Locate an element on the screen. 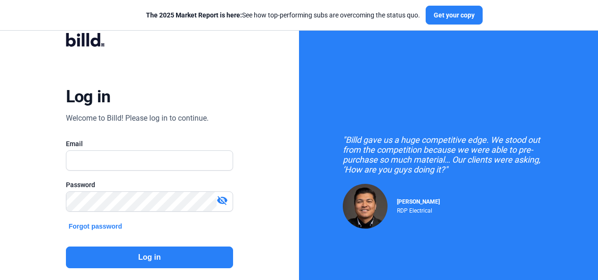  button: Get your copy is located at coordinates (454, 15).